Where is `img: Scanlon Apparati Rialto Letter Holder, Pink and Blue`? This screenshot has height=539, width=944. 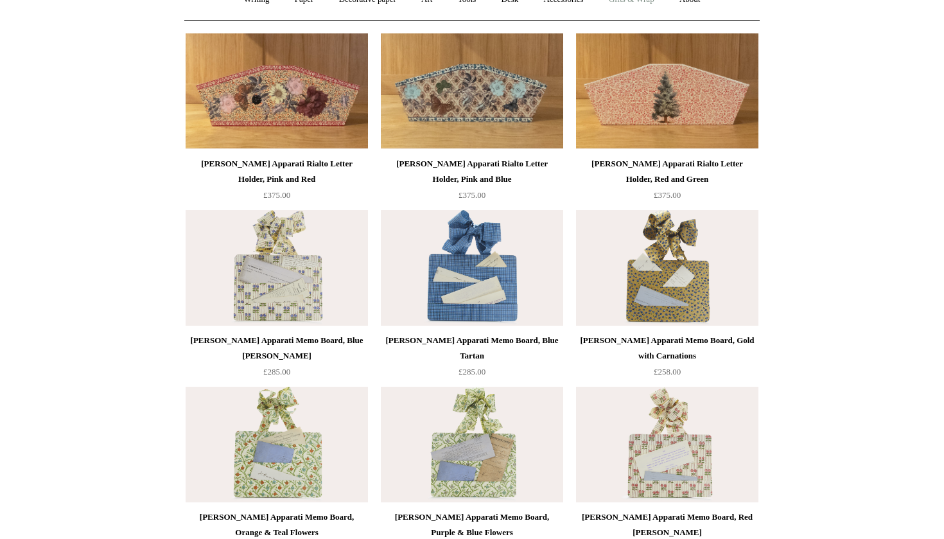
img: Scanlon Apparati Rialto Letter Holder, Pink and Blue is located at coordinates (472, 91).